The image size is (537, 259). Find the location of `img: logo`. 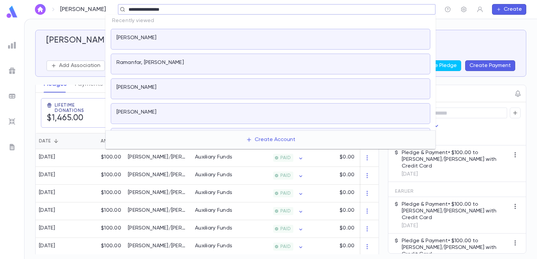

img: logo is located at coordinates (12, 12).